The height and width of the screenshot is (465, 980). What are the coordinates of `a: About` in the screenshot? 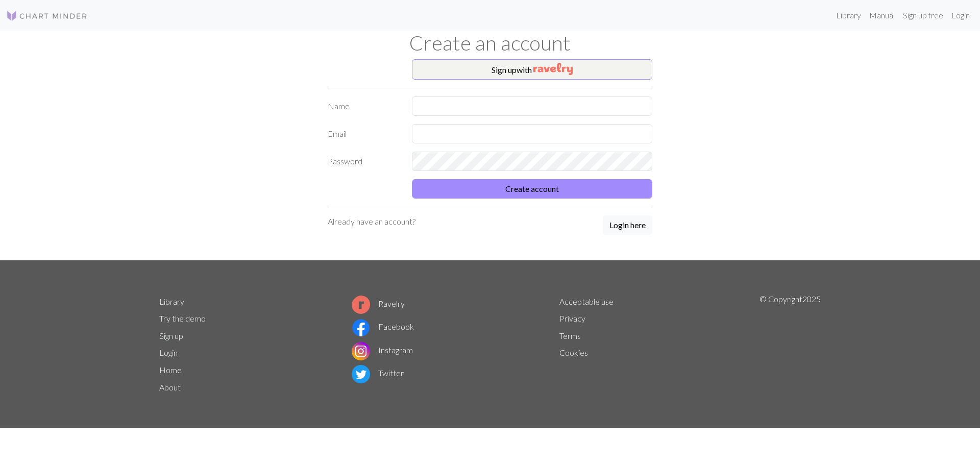 It's located at (170, 387).